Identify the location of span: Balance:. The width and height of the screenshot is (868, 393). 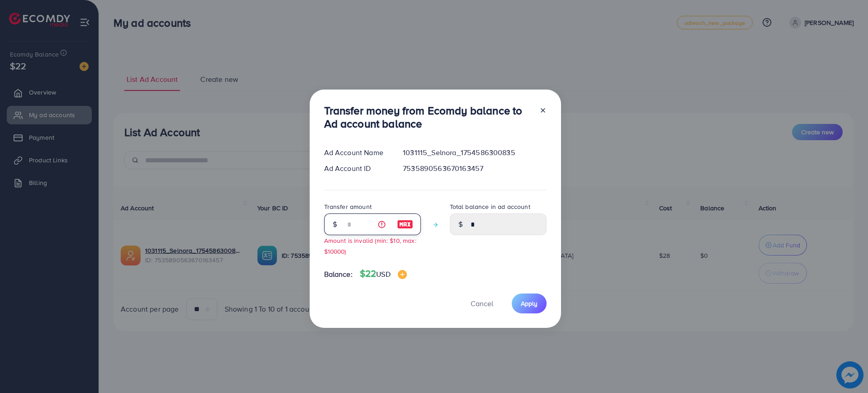
(338, 274).